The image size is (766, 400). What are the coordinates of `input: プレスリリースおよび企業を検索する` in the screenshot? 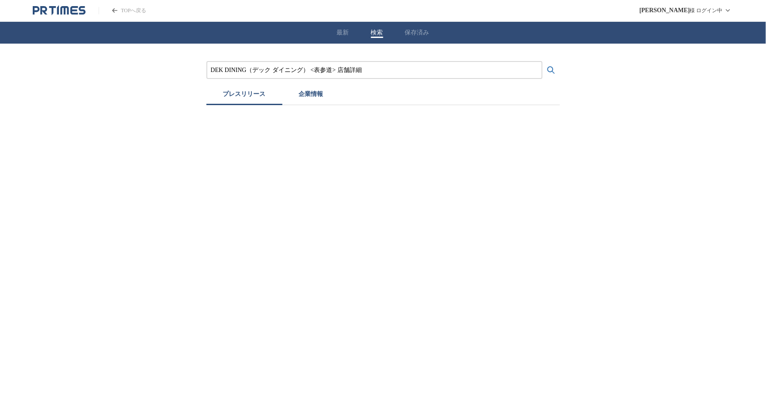 It's located at (374, 70).